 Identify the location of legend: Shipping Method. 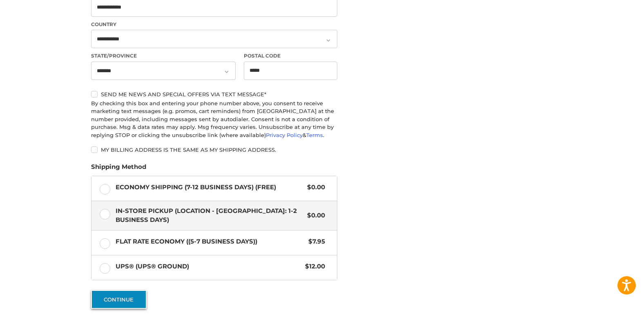
(118, 169).